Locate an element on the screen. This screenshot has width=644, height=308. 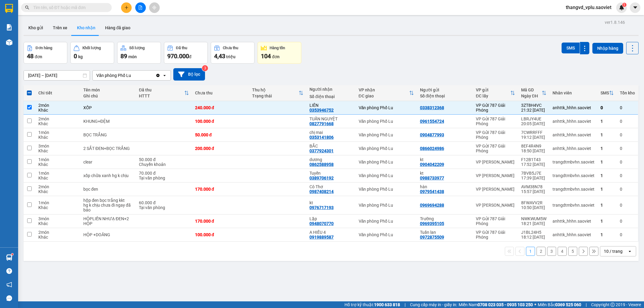
div: hàn is located at coordinates (445, 186).